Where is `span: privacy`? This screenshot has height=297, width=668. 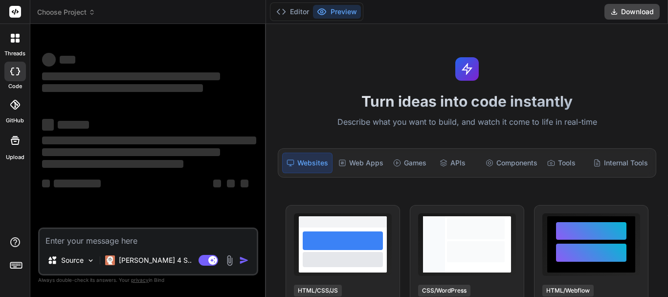 span: privacy is located at coordinates (140, 280).